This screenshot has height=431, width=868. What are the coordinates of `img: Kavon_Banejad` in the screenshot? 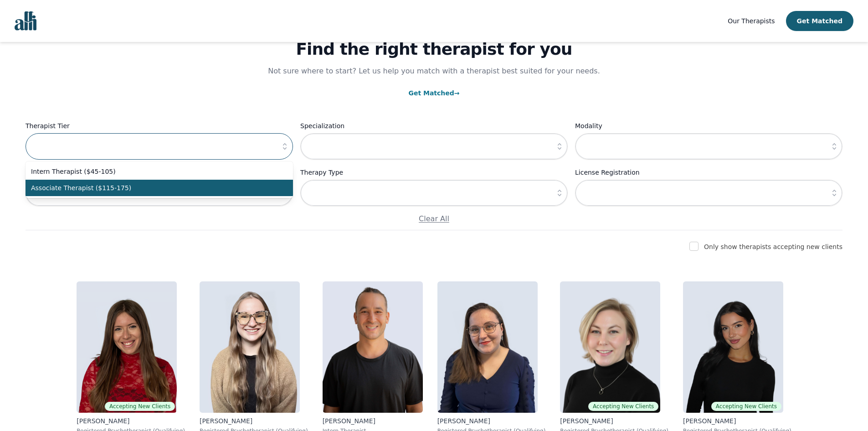 It's located at (373, 347).